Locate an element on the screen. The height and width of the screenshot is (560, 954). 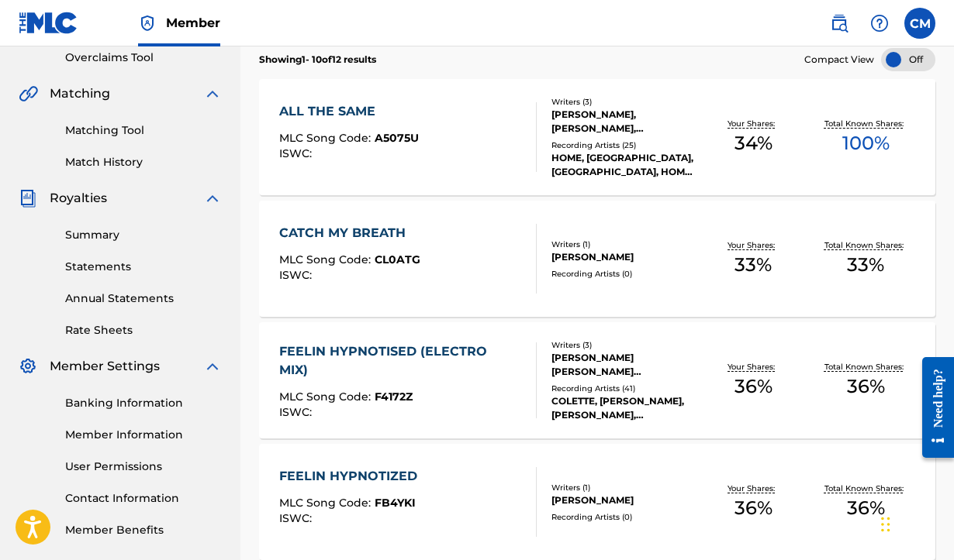
div: Help is located at coordinates (879, 23).